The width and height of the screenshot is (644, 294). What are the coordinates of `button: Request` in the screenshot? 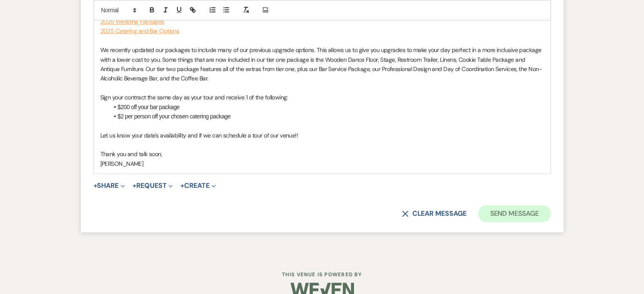 It's located at (153, 186).